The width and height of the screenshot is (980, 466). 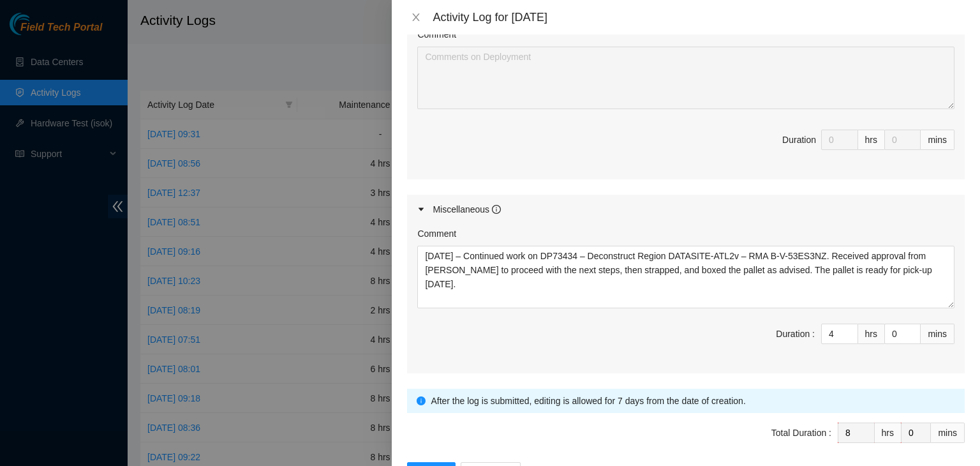 What do you see at coordinates (799, 139) in the screenshot?
I see `div: Duration` at bounding box center [799, 139].